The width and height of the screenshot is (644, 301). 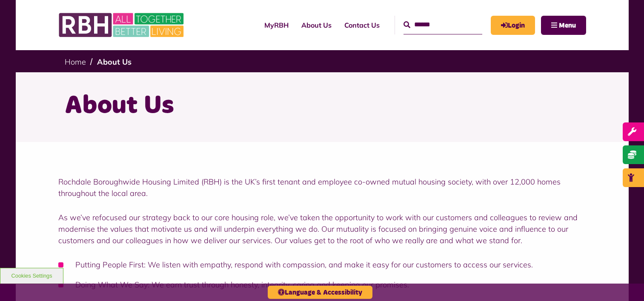 I want to click on p: Rochdale Boroughwide Housing Limited (RBH) is the UK’s first tenant and employee co-owned mutual ..., so click(x=322, y=188).